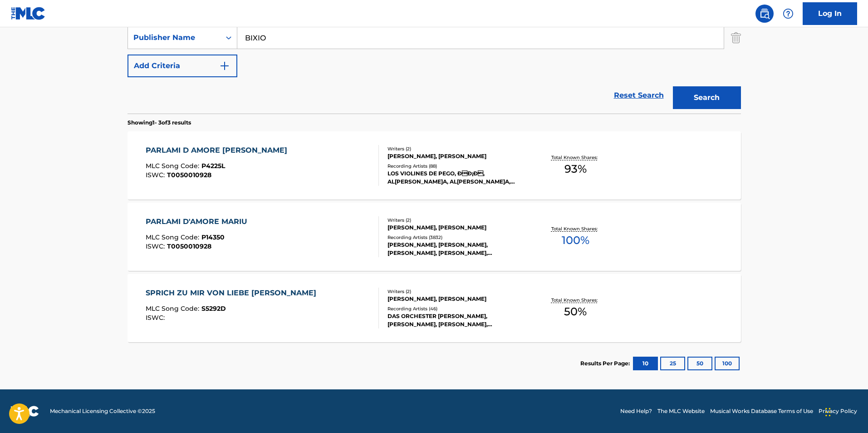 This screenshot has height=433, width=868. Describe the element at coordinates (576, 240) in the screenshot. I see `span: 100 %` at that location.